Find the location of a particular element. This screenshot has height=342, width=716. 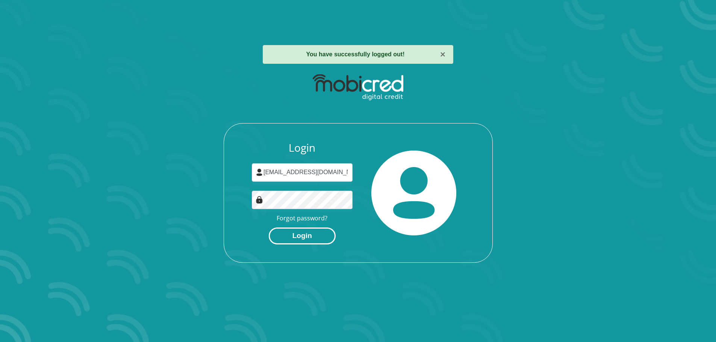

h3: Login is located at coordinates (302, 148).